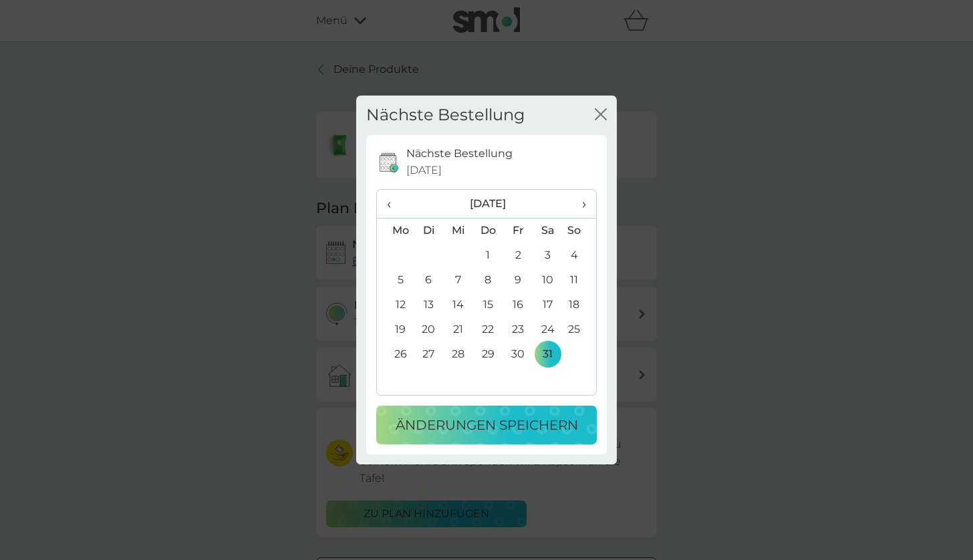 The image size is (973, 560). What do you see at coordinates (548, 330) in the screenshot?
I see `td: 24` at bounding box center [548, 330].